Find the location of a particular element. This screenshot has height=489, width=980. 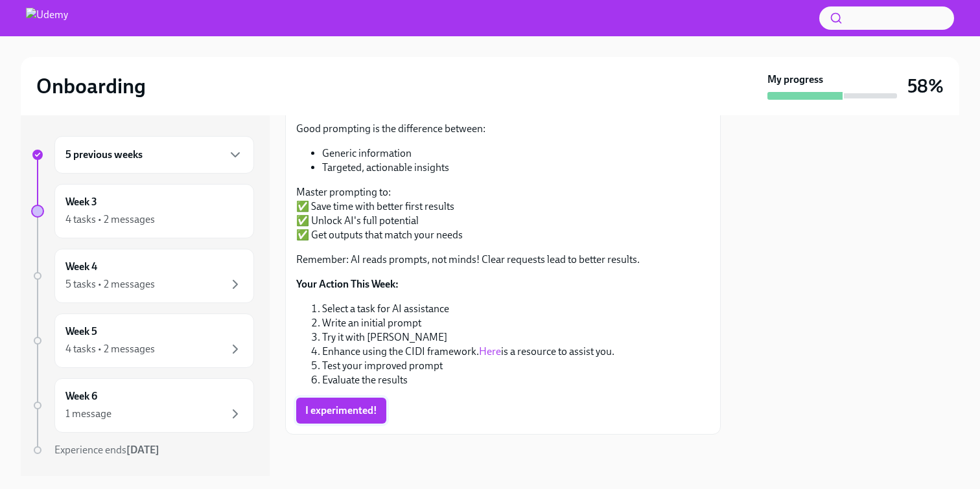

li: Enhance using the CIDI framework. is a resource to assist you. is located at coordinates (516, 351).